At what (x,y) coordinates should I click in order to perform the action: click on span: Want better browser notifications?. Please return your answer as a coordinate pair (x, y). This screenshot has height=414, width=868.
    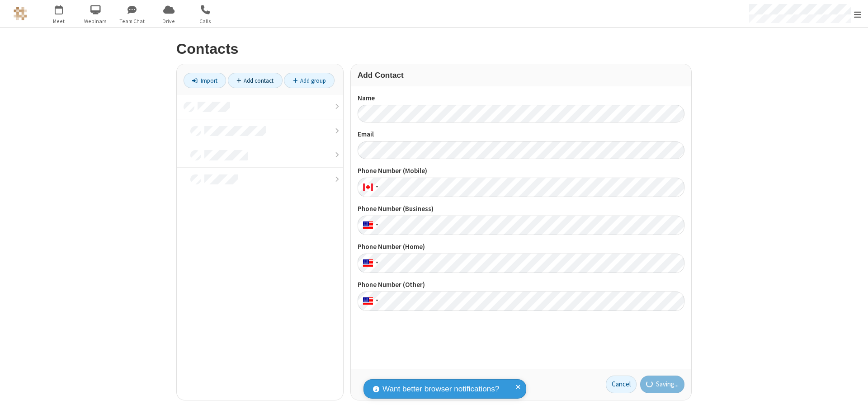
    Looking at the image, I should click on (441, 389).